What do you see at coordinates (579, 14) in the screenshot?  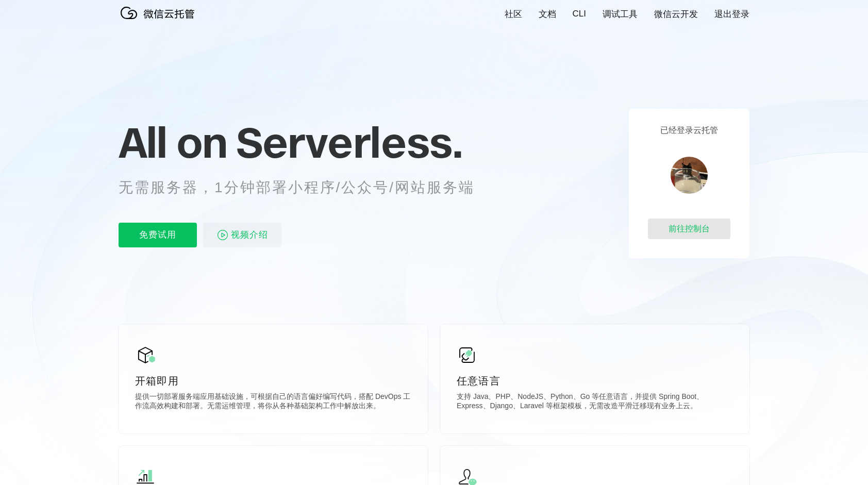 I see `a: CLI` at bounding box center [579, 14].